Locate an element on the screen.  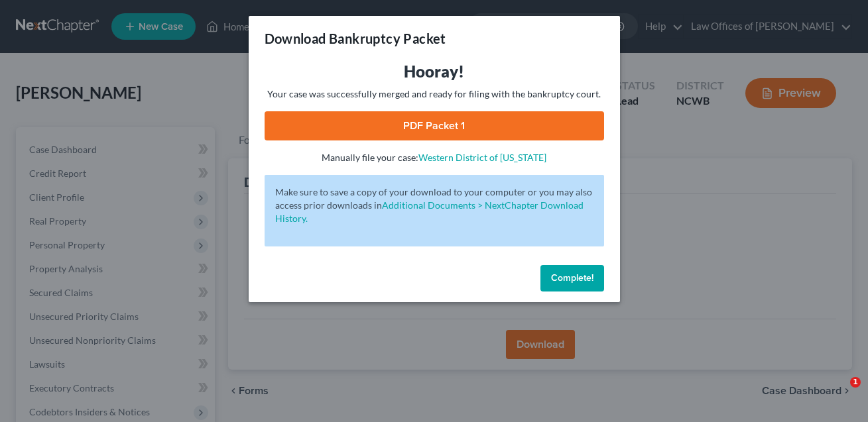
p: Your case was successfully merged and ready for filing with the bankruptcy court. is located at coordinates (434, 94).